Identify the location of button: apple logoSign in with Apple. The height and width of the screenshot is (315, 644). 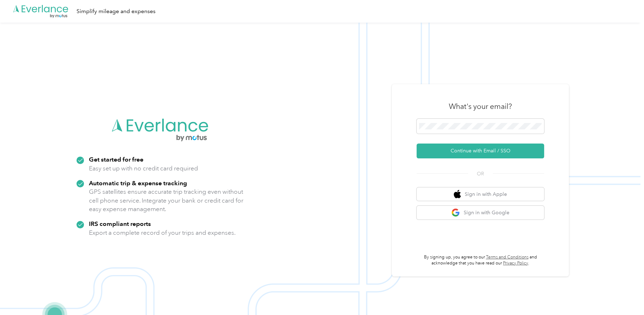
(481, 195).